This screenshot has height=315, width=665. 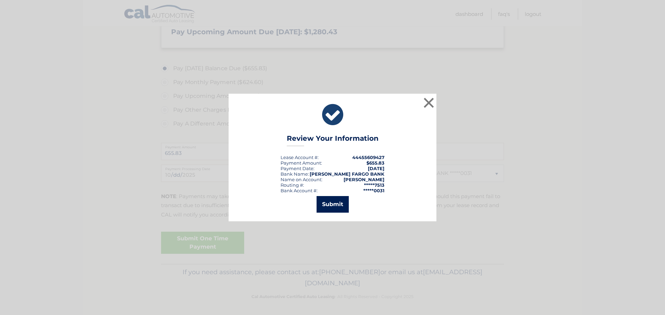 I want to click on strong: 44455609427, so click(x=368, y=158).